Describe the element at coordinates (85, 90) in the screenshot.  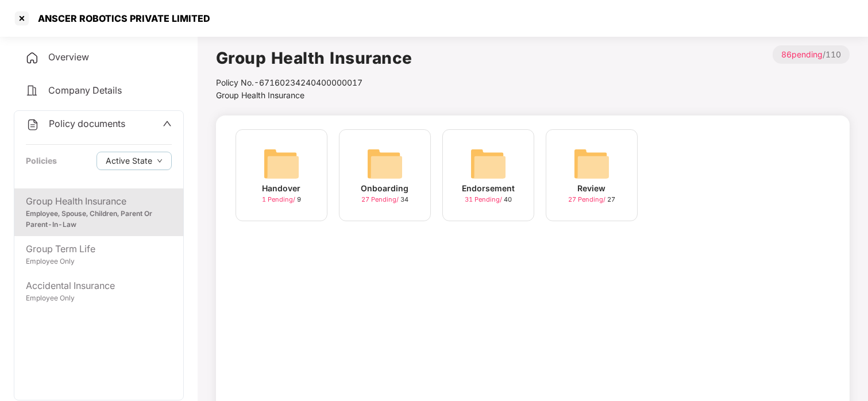
I see `span: Company Details` at that location.